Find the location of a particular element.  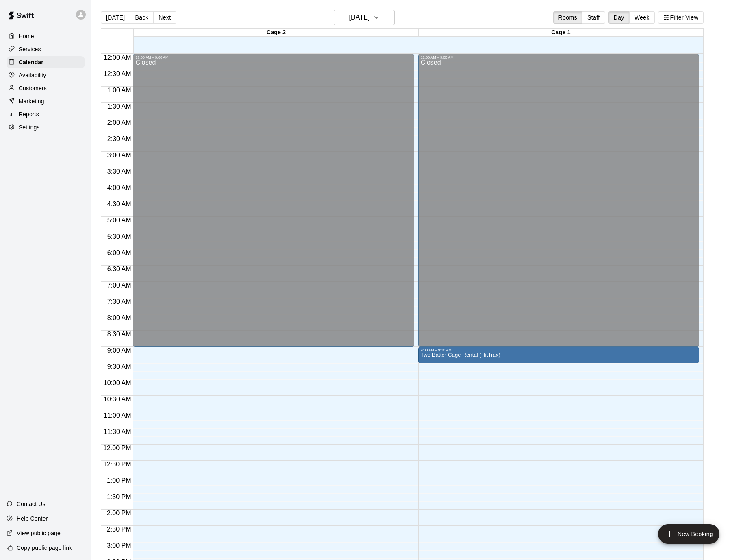

p: View public page is located at coordinates (38, 532).